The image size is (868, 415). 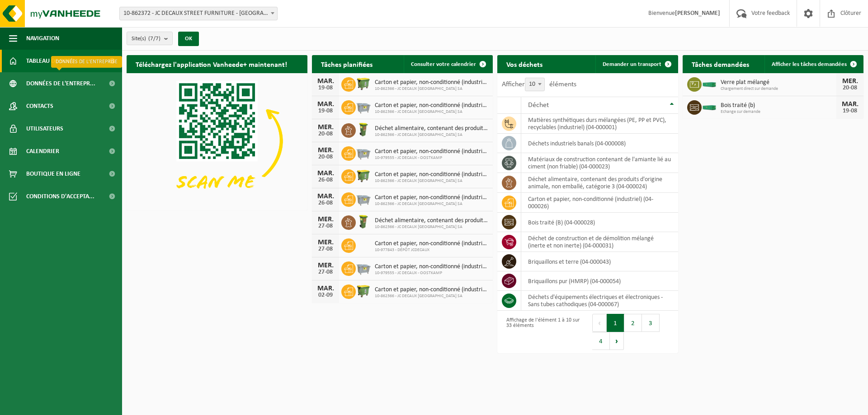 What do you see at coordinates (651, 323) in the screenshot?
I see `button: 3` at bounding box center [651, 323].